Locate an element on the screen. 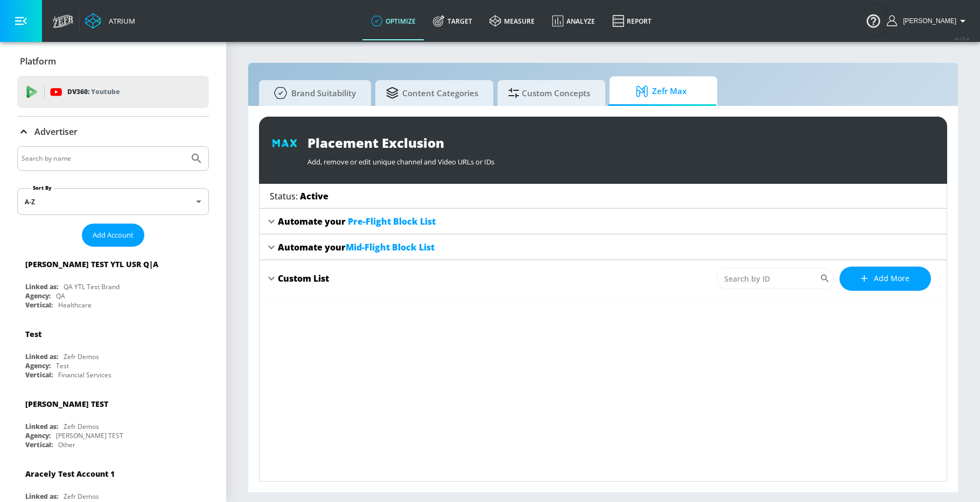 The image size is (980, 502). span: Content Categories is located at coordinates (432, 93).